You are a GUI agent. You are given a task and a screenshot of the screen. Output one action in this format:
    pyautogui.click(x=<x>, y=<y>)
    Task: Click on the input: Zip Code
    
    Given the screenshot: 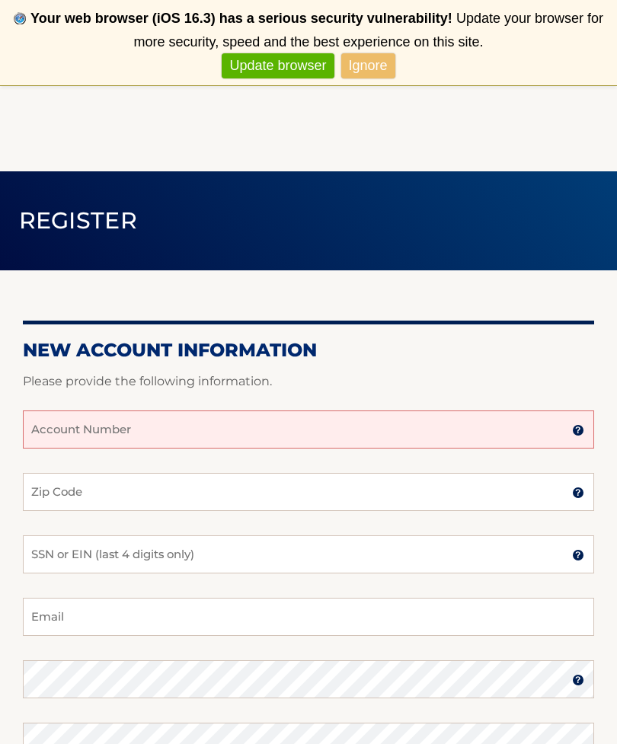 What is the action you would take?
    pyautogui.click(x=308, y=492)
    